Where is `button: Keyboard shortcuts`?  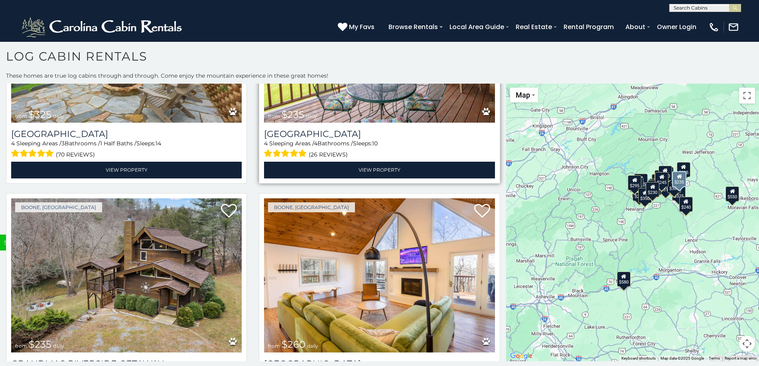
button: Keyboard shortcuts is located at coordinates (638, 359).